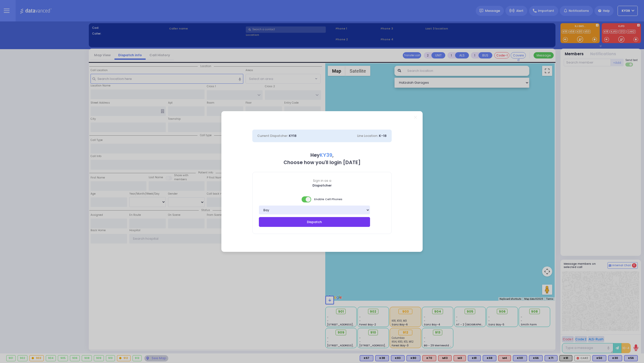  What do you see at coordinates (322, 185) in the screenshot?
I see `b: Dispatcher` at bounding box center [322, 185].